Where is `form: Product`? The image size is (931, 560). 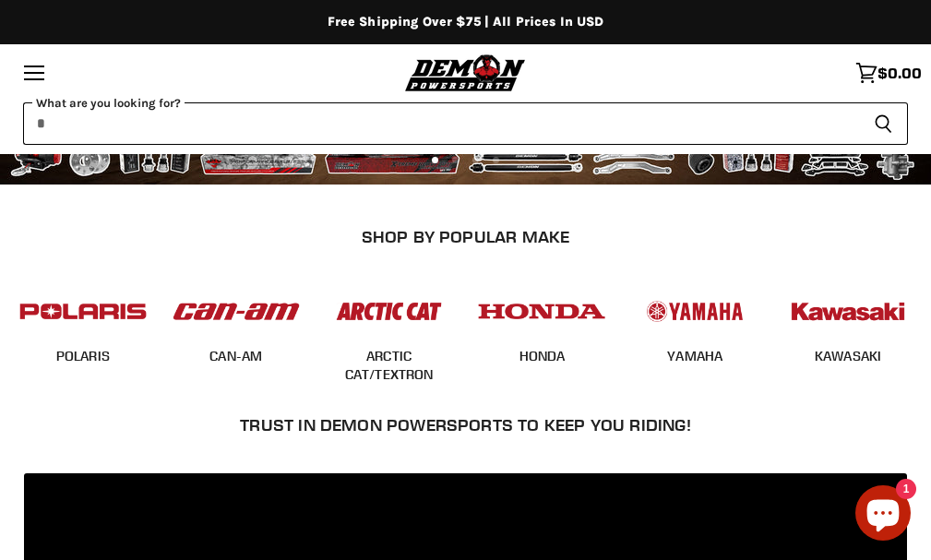
form: Product is located at coordinates (465, 124).